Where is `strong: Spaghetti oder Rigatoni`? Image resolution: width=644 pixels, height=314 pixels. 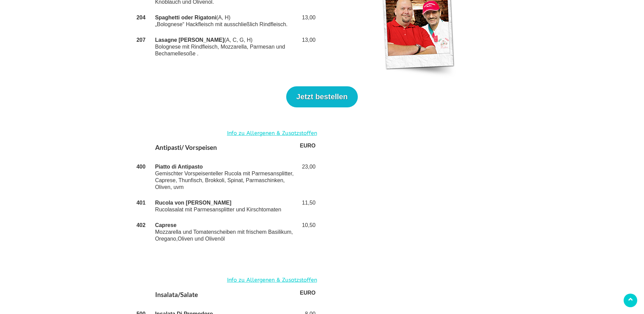
strong: Spaghetti oder Rigatoni is located at coordinates (186, 18).